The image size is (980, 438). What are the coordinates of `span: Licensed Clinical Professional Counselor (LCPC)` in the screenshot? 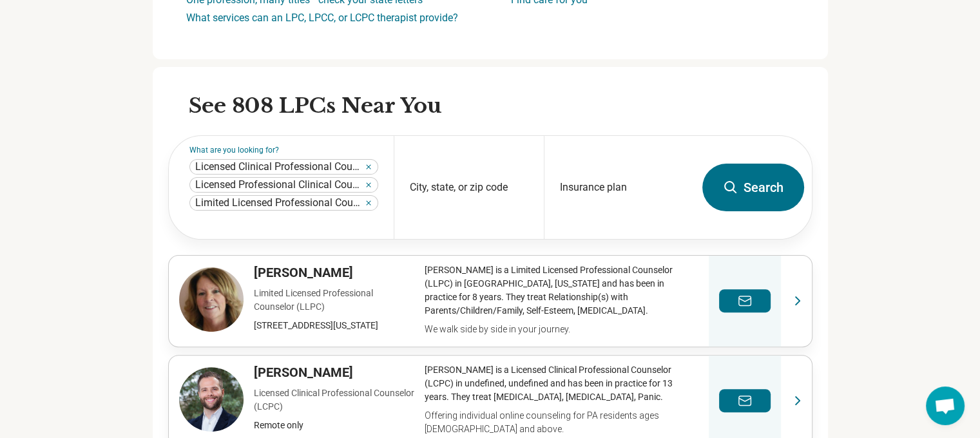 It's located at (279, 167).